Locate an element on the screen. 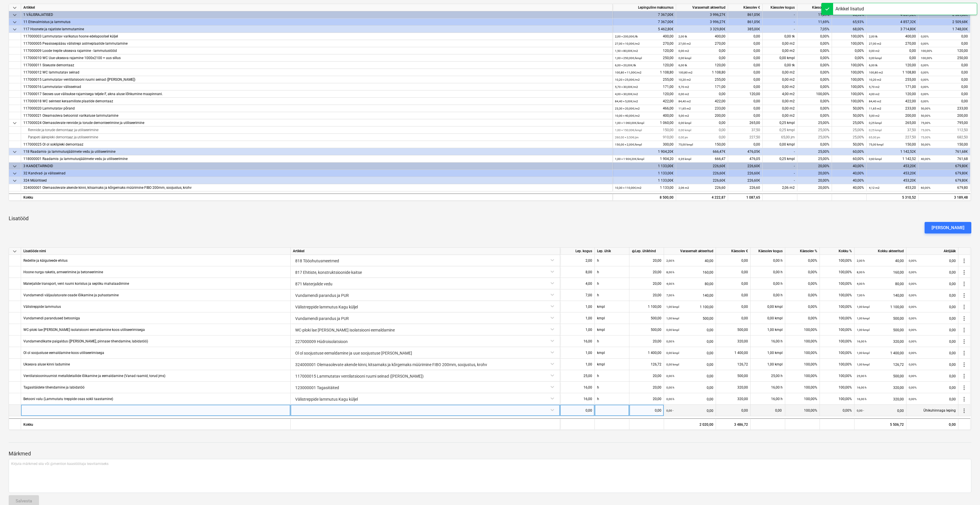  div: 227,50 is located at coordinates (745, 137).